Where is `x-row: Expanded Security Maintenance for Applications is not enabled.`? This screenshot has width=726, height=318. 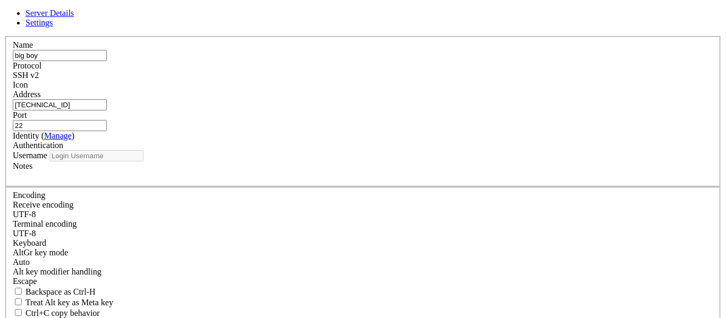 x-row: Expanded Security Maintenance for Applications is not enabled. is located at coordinates (296, 172).